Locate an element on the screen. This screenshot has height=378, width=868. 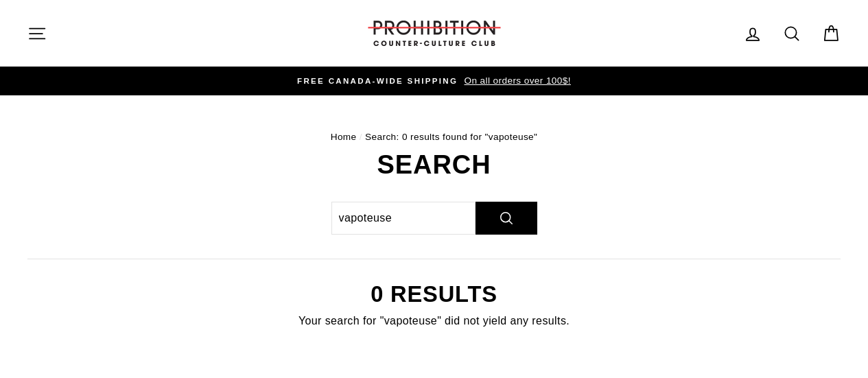
input: Search our store is located at coordinates (403, 218).